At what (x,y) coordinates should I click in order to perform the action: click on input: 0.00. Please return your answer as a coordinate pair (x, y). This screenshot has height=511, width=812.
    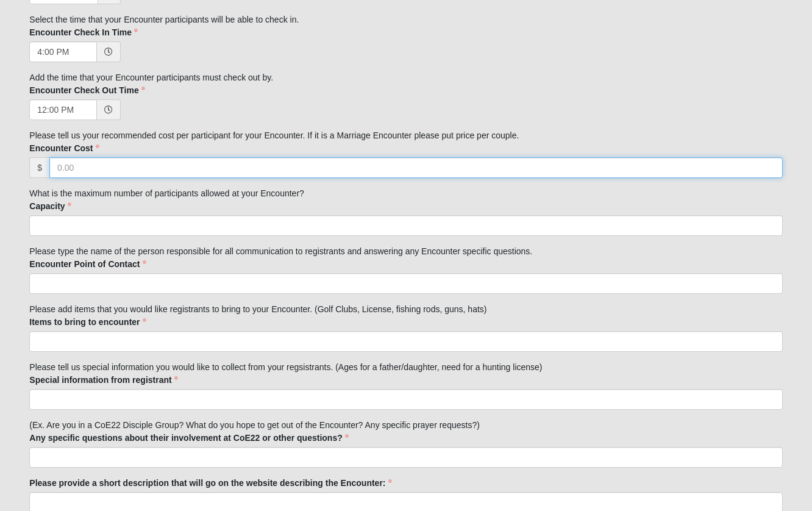
    Looking at the image, I should click on (416, 168).